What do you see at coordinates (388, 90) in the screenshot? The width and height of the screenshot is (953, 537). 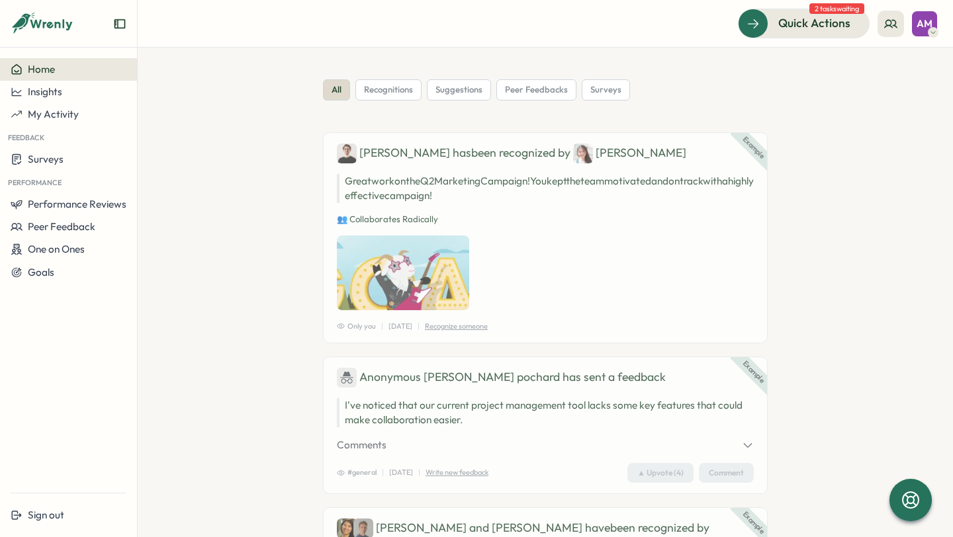 I see `span: recognitions` at bounding box center [388, 90].